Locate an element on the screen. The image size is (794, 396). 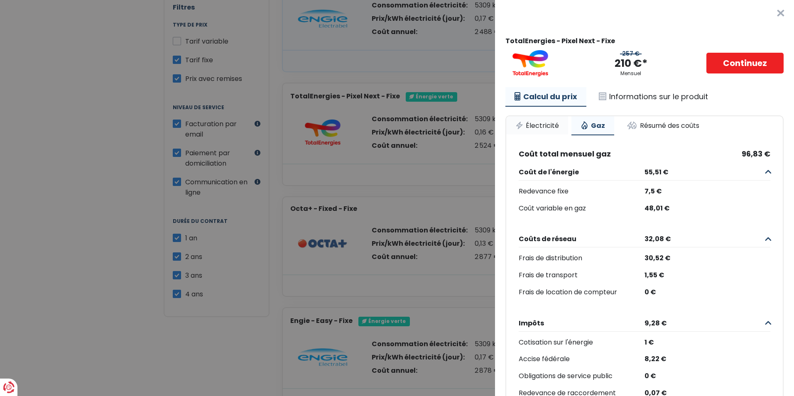
div: Frais de transport is located at coordinates (582, 275).